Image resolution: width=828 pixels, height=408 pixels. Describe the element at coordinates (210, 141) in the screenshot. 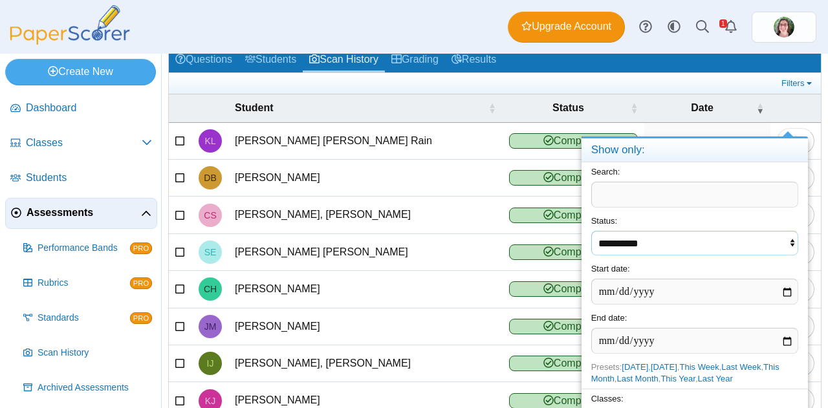

I see `span: Kaylynn Aniya Rain Lowery` at that location.